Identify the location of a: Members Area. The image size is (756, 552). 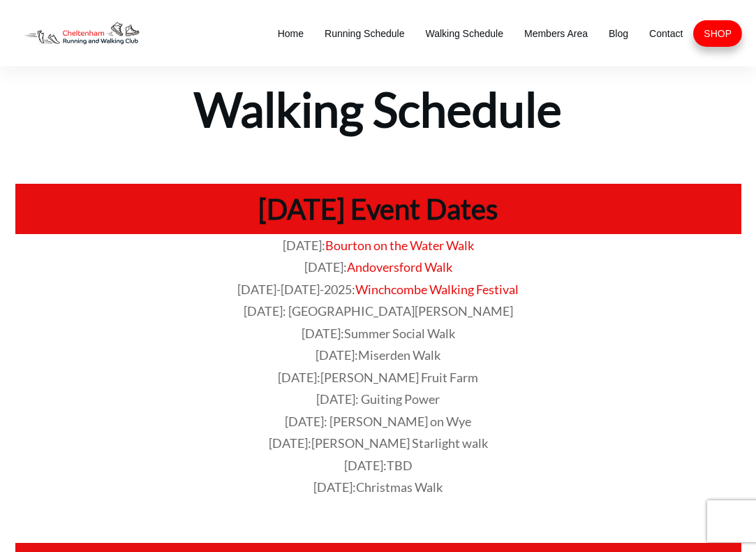
(556, 34).